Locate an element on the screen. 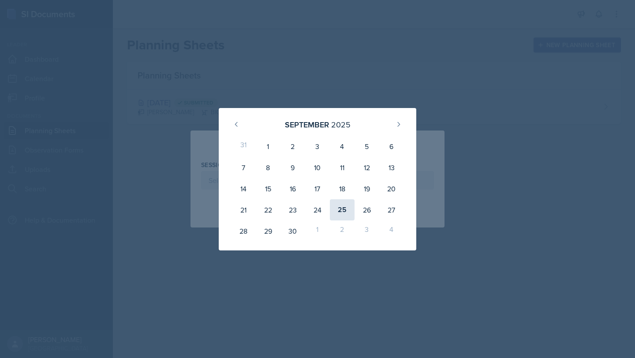 The image size is (635, 358). div: 17 is located at coordinates (318, 189).